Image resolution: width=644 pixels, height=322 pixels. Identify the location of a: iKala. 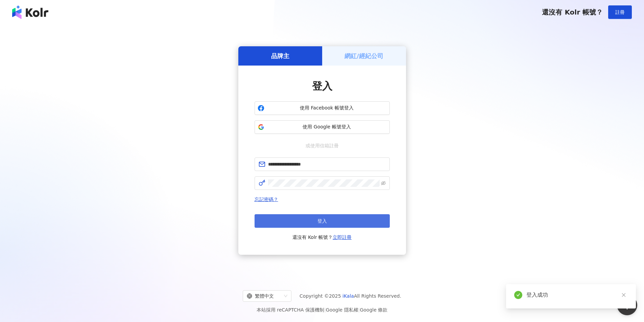
(348, 296).